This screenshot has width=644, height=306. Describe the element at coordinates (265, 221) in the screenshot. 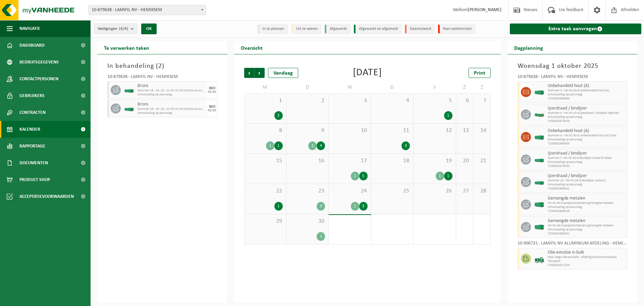

I see `span: 29` at that location.